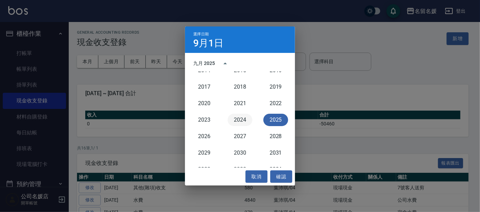  What do you see at coordinates (240, 170) in the screenshot?
I see `button: 2033` at bounding box center [240, 170].